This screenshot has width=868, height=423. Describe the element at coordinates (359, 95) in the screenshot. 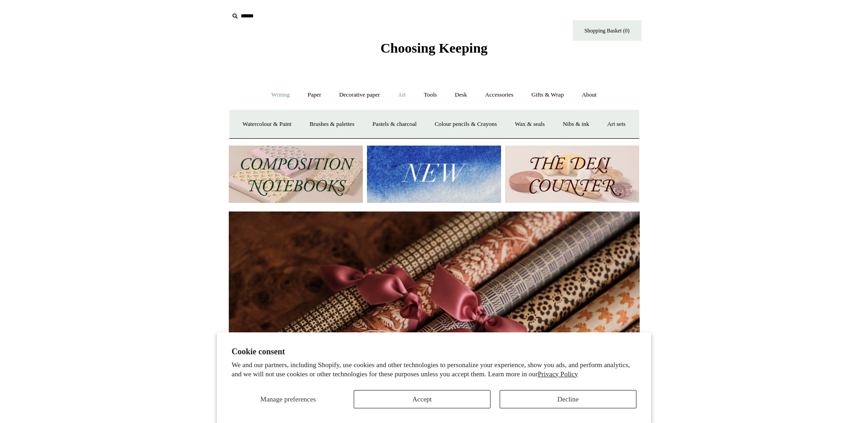

I see `a: Decorative paper` at that location.